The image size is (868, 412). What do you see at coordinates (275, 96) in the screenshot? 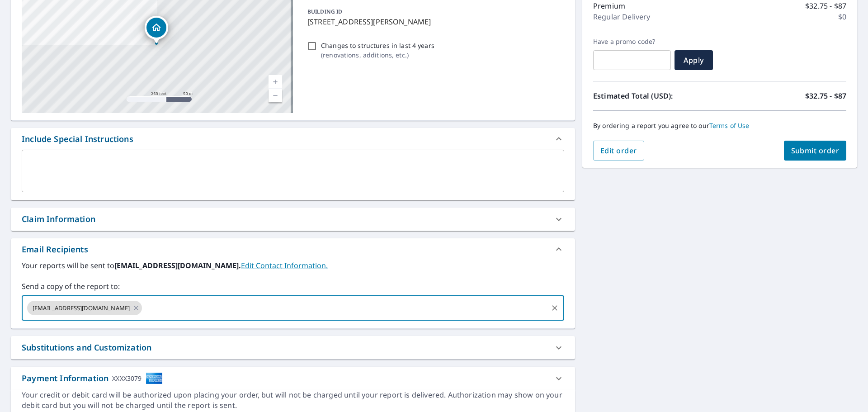
I see `a: Current Level 17, Zoom Out` at bounding box center [275, 96].